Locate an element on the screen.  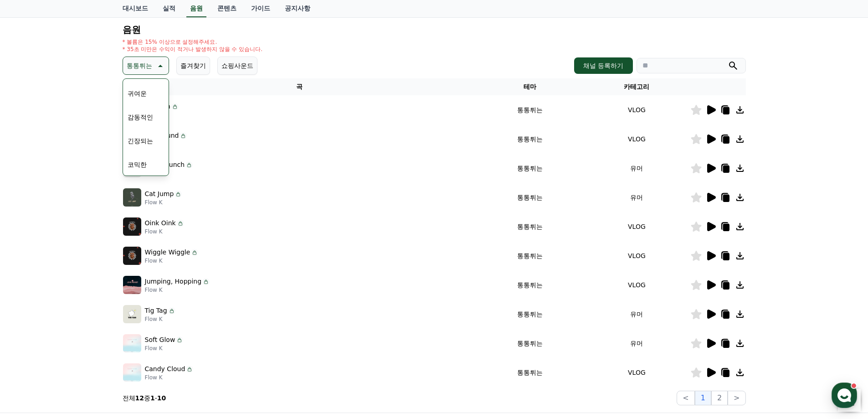
button: 1 is located at coordinates (703, 398).